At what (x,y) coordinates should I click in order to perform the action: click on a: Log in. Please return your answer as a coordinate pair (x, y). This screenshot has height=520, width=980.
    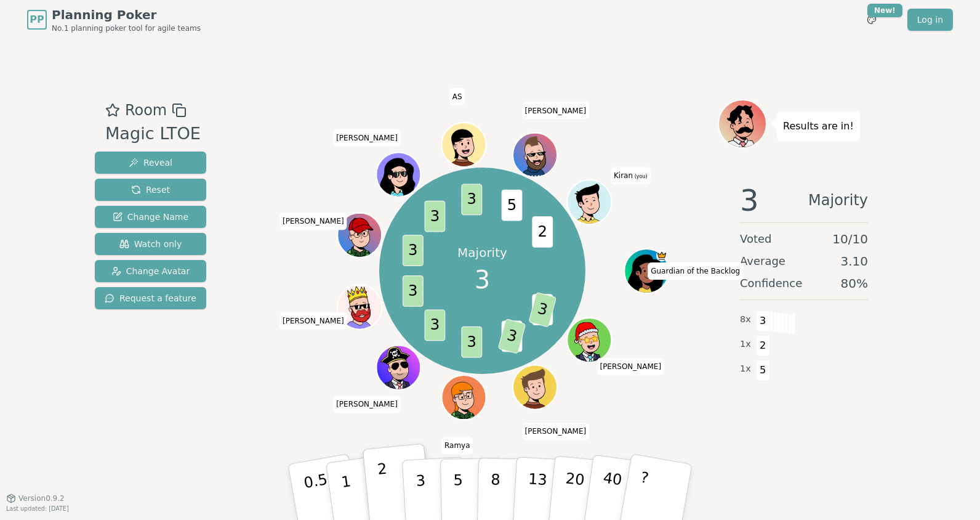
    Looking at the image, I should click on (930, 20).